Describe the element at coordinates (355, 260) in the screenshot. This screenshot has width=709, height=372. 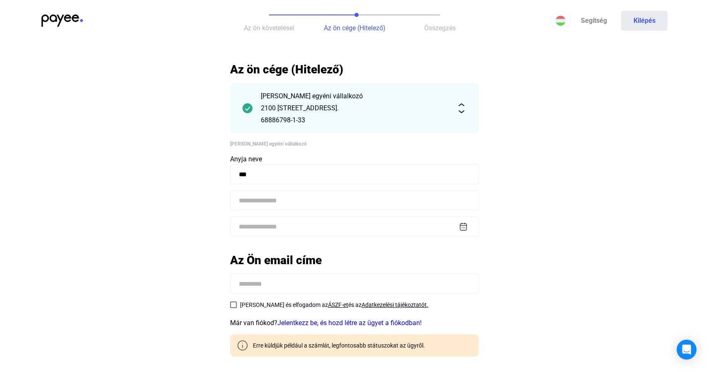
I see `h2: Az Ön email címe` at that location.